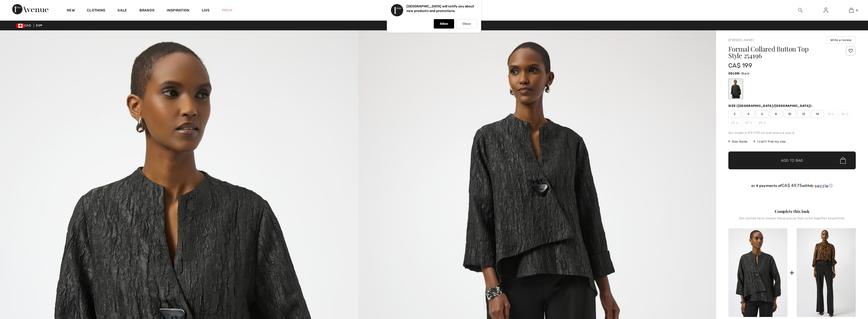 This screenshot has height=319, width=868. I want to click on span: 4, so click(748, 114).